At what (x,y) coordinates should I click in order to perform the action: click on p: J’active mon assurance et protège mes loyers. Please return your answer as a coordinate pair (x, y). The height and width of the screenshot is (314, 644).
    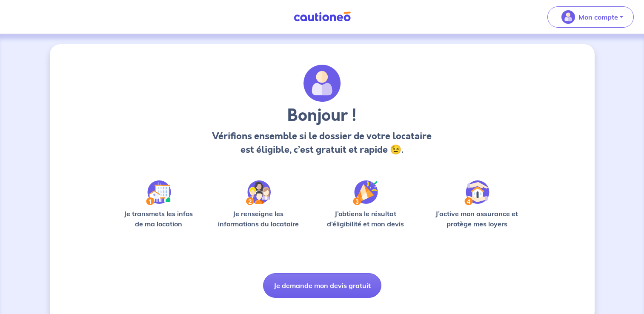
    Looking at the image, I should click on (477, 219).